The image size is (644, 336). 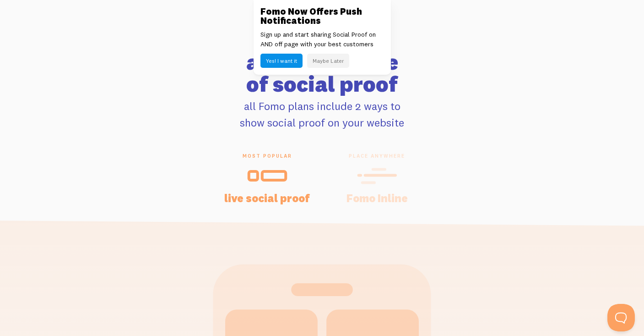 I want to click on button: Yes! I want it, so click(x=282, y=60).